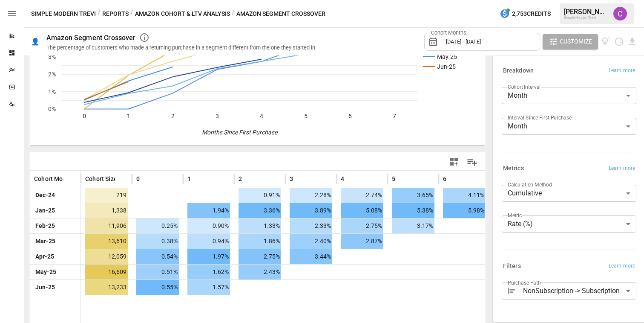  I want to click on span: 1,338, so click(107, 211).